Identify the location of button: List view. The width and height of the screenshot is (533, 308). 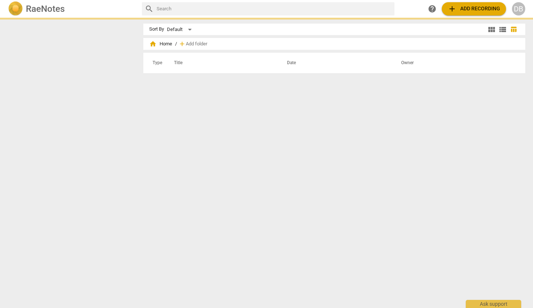
(502, 30).